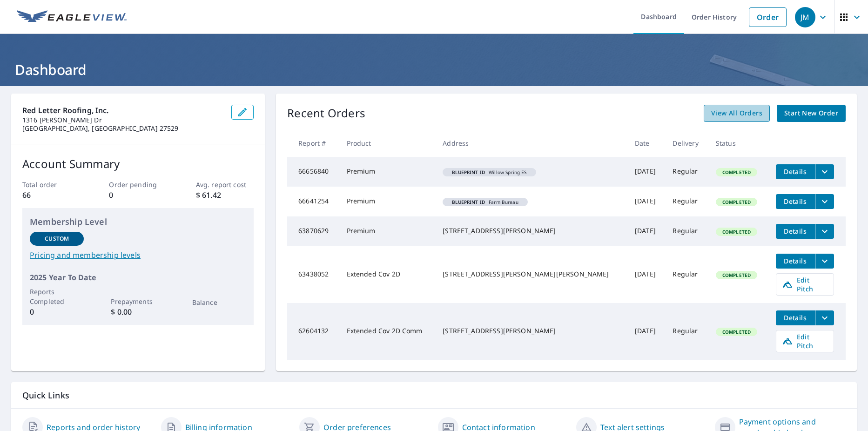 The width and height of the screenshot is (868, 431). Describe the element at coordinates (51, 184) in the screenshot. I see `p: Total order` at that location.